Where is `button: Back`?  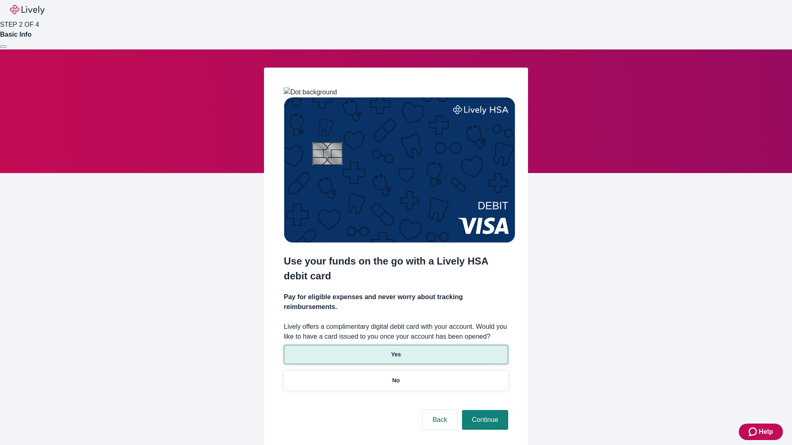
button: Back is located at coordinates (440, 420).